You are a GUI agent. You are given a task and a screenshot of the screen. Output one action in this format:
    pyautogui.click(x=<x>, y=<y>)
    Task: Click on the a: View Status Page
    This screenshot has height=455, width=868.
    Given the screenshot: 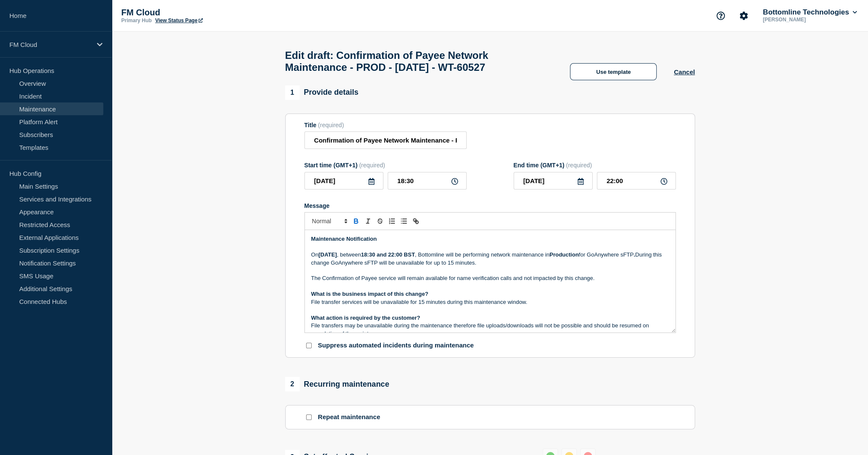 What is the action you would take?
    pyautogui.click(x=178, y=20)
    